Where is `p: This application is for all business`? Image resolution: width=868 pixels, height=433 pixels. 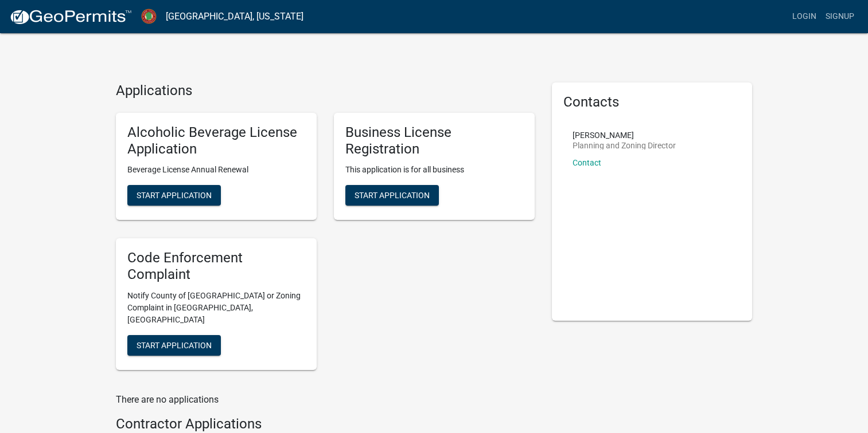 p: This application is for all business is located at coordinates (434, 169).